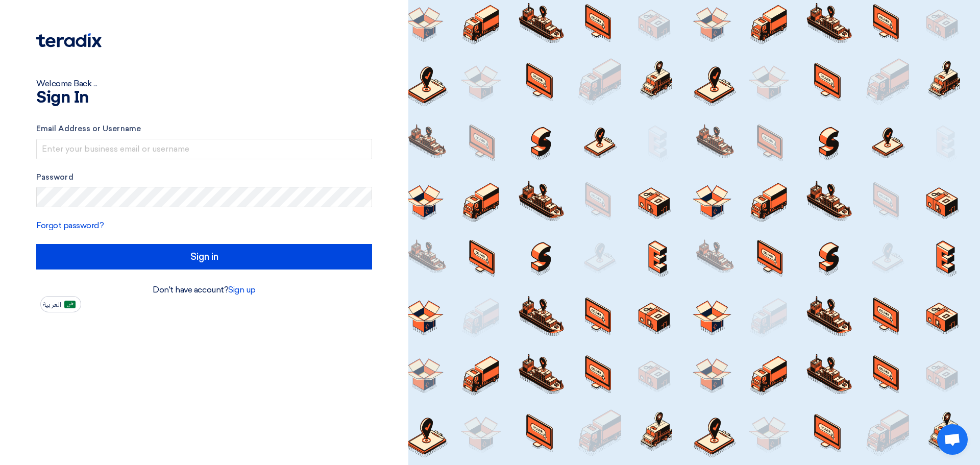 The width and height of the screenshot is (980, 465). What do you see at coordinates (204, 149) in the screenshot?
I see `input: Enter your business email or username` at bounding box center [204, 149].